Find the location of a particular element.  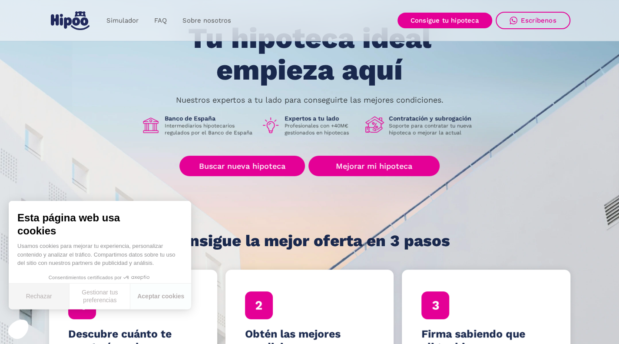

a: Mejorar mi hipoteca is located at coordinates (374, 166).